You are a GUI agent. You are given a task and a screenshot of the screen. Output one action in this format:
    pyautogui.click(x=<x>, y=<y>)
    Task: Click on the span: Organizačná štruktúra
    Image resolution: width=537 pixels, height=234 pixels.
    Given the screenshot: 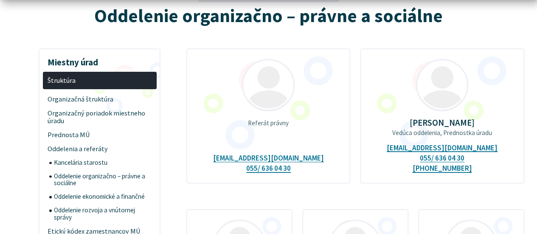 What is the action you would take?
    pyautogui.click(x=99, y=99)
    